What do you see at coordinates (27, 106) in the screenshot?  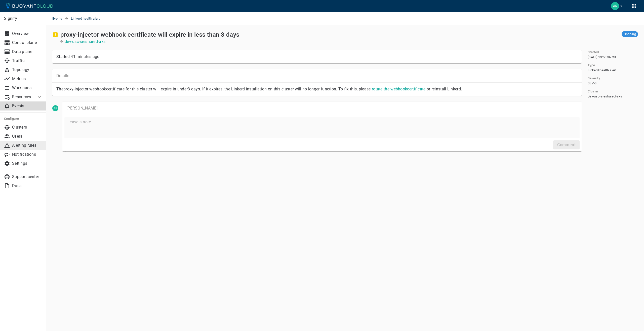 I see `p: Events` at bounding box center [27, 106].